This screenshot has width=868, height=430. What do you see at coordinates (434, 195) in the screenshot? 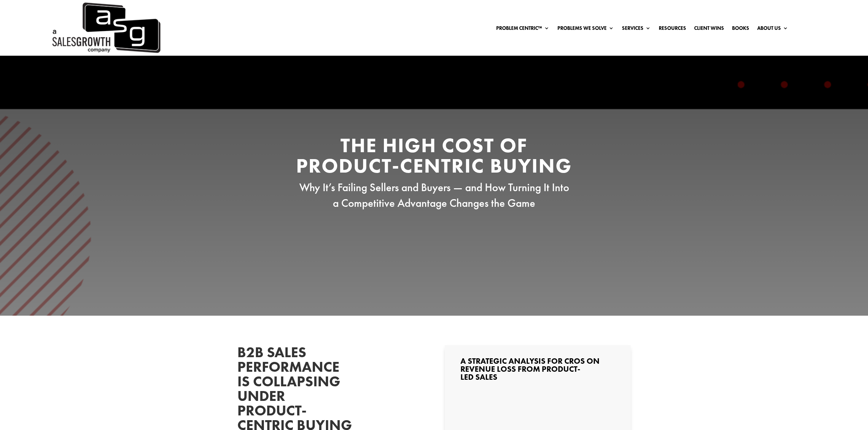
I see `p: Why It’s Failing Sellers and Buyers — and How Turning It Into a Competitive Advantage Changes the...` at bounding box center [434, 195].